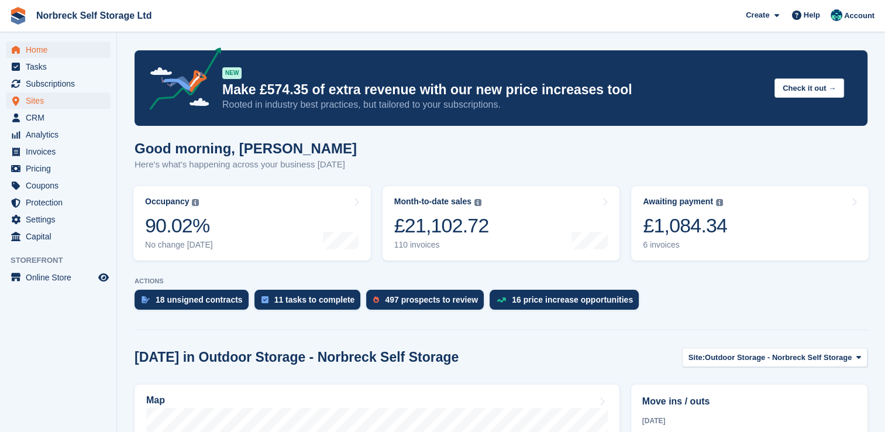  I want to click on a: Norbreck Self Storage Ltd, so click(94, 15).